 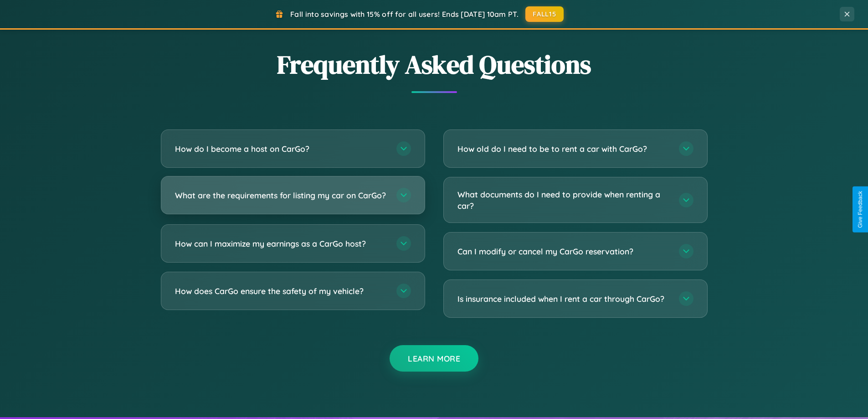 What do you see at coordinates (860, 210) in the screenshot?
I see `div: Give Feedback` at bounding box center [860, 210].